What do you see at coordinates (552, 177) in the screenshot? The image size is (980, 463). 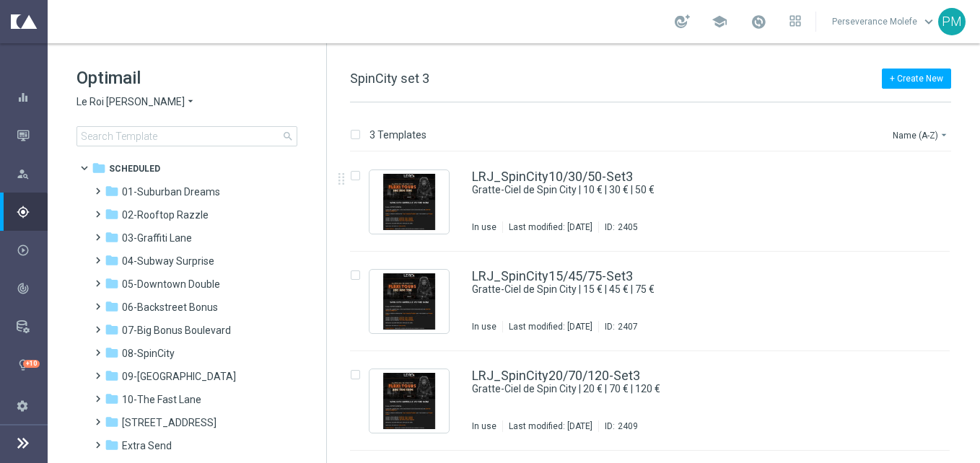 I see `a: LRJ_SpinCity10/30/50-Set3` at bounding box center [552, 177].